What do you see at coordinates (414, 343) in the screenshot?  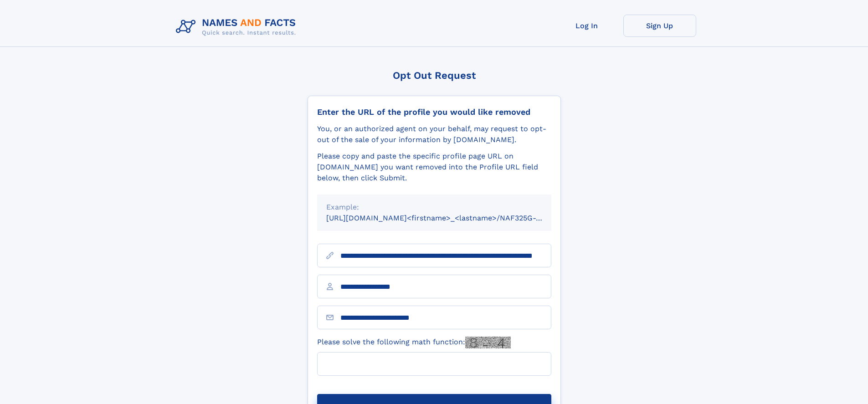 I see `label: Please solve the following math function:` at bounding box center [414, 343].